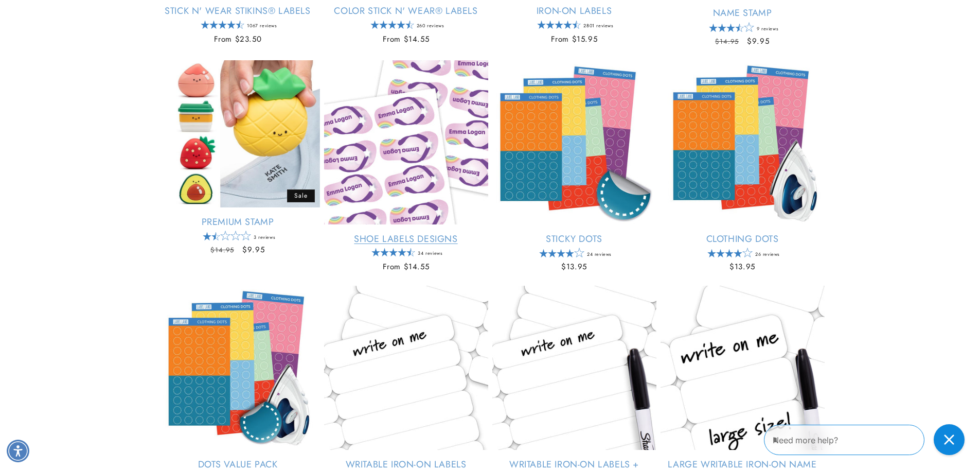  Describe the element at coordinates (574, 11) in the screenshot. I see `a: Iron-On Labels` at that location.